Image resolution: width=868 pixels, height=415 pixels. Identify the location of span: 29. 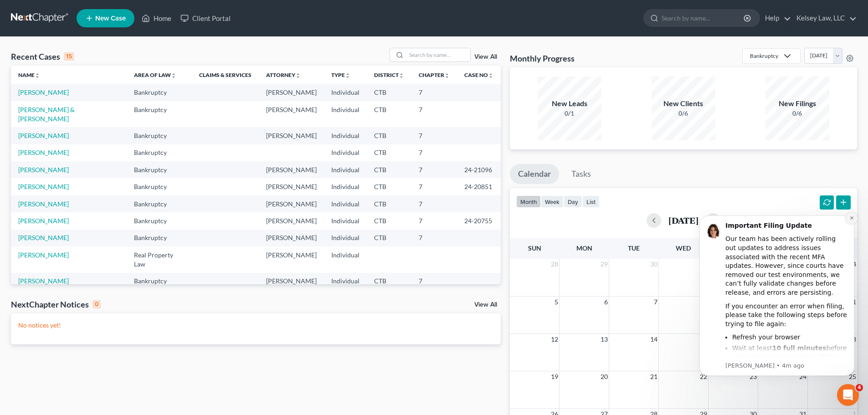
(604, 264).